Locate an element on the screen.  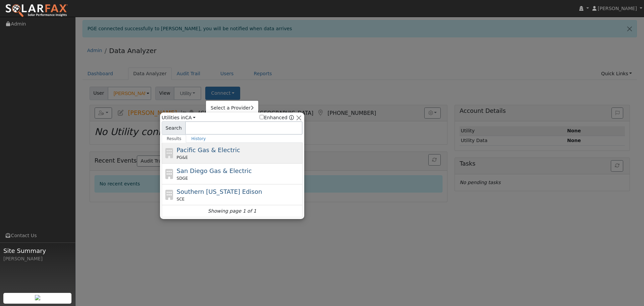
a: Enhanced Providers is located at coordinates (291, 118).